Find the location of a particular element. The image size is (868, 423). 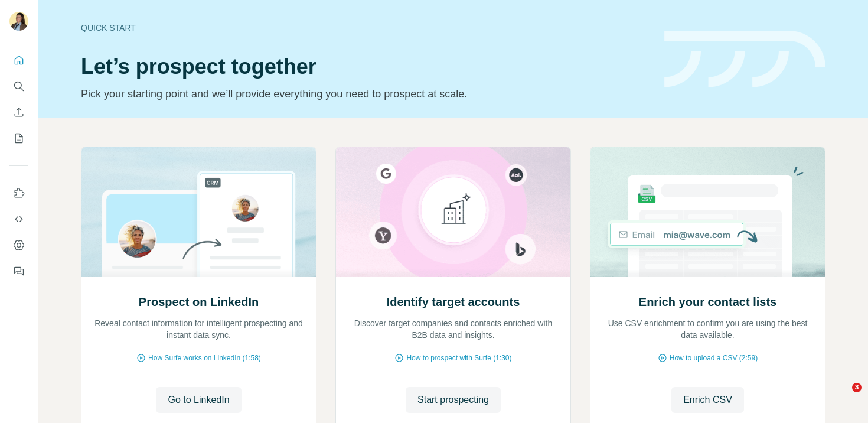

p: Discover target companies and contacts enriched with B2B data and insights. is located at coordinates (453, 329).